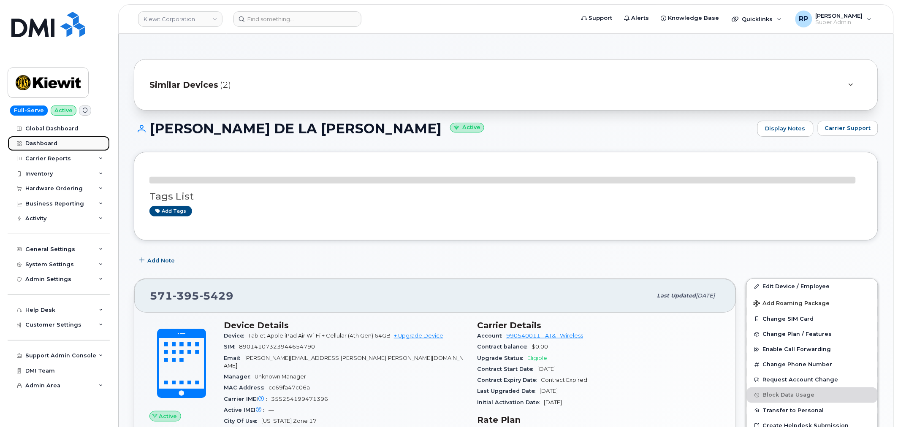 This screenshot has height=427, width=898. I want to click on span: (2), so click(225, 85).